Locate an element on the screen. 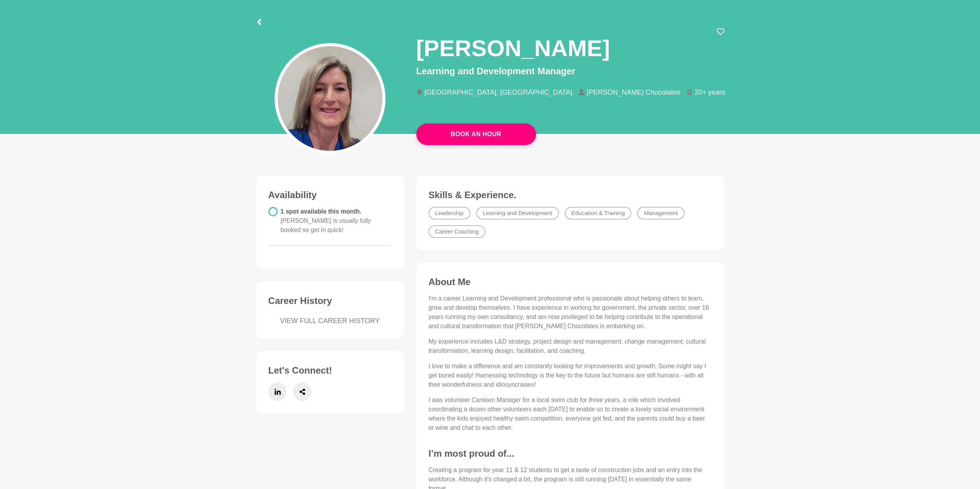 Image resolution: width=980 pixels, height=489 pixels. span: 1 spot available this month. is located at coordinates (326, 221).